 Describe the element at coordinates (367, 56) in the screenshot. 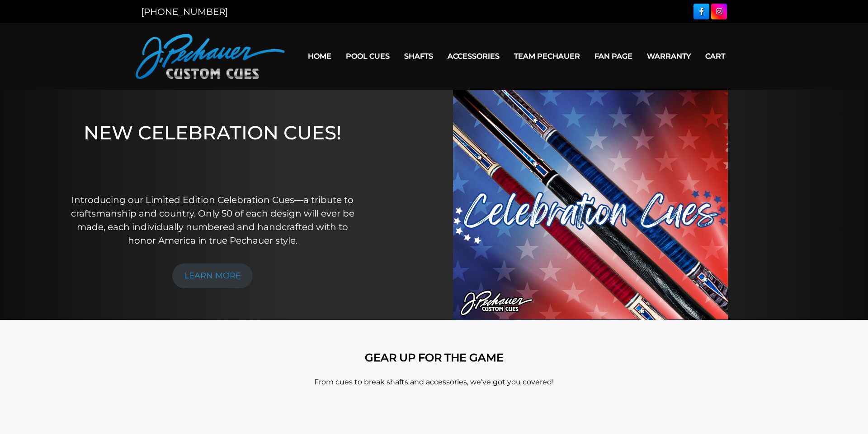

I see `a: Pool Cues` at that location.